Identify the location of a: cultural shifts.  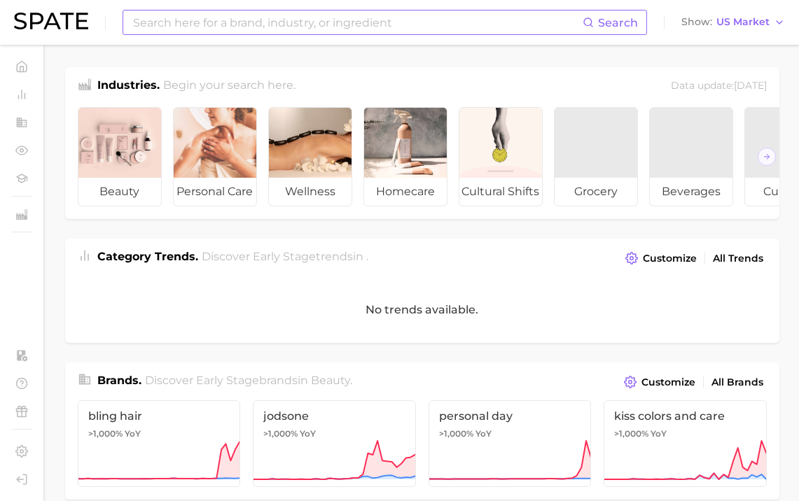
(501, 157).